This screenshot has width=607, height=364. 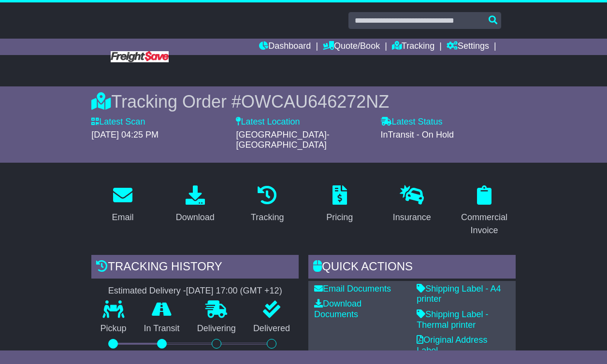 I want to click on div: Commercial Invoice, so click(x=484, y=224).